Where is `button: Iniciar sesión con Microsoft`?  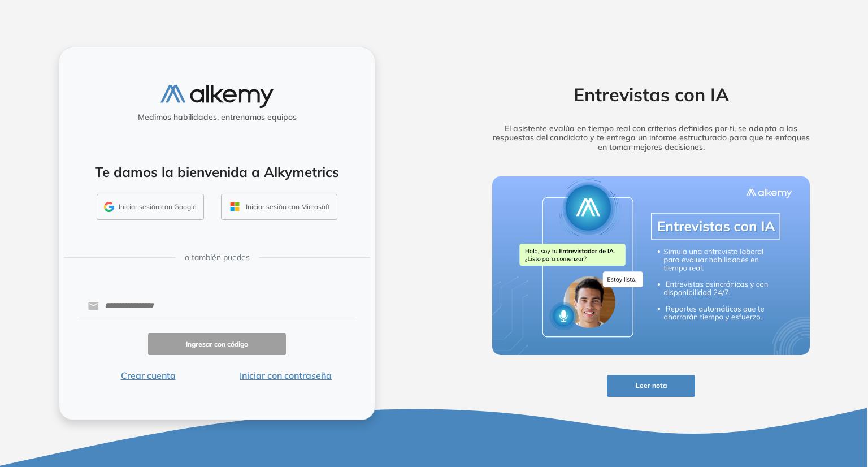
button: Iniciar sesión con Microsoft is located at coordinates (279, 207).